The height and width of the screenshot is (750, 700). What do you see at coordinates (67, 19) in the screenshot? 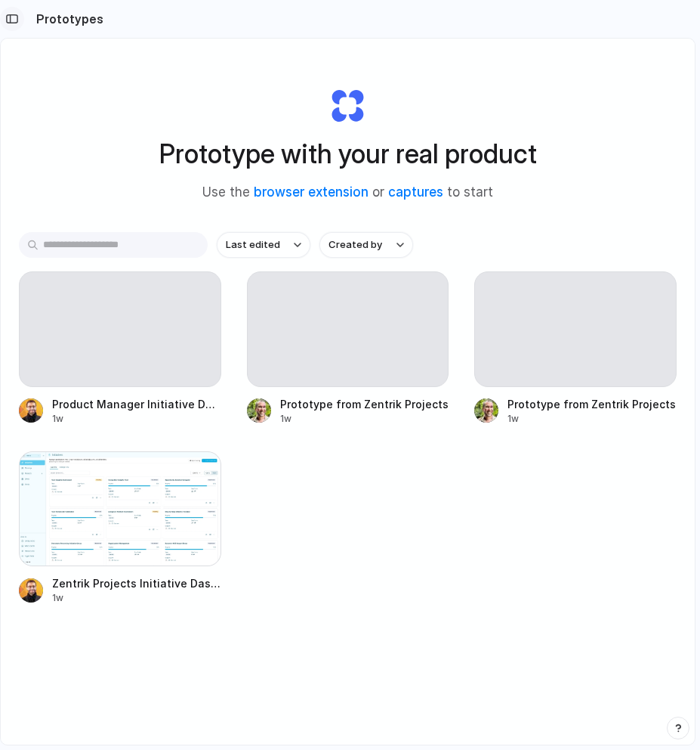
I see `h2: Prototypes` at bounding box center [67, 19].